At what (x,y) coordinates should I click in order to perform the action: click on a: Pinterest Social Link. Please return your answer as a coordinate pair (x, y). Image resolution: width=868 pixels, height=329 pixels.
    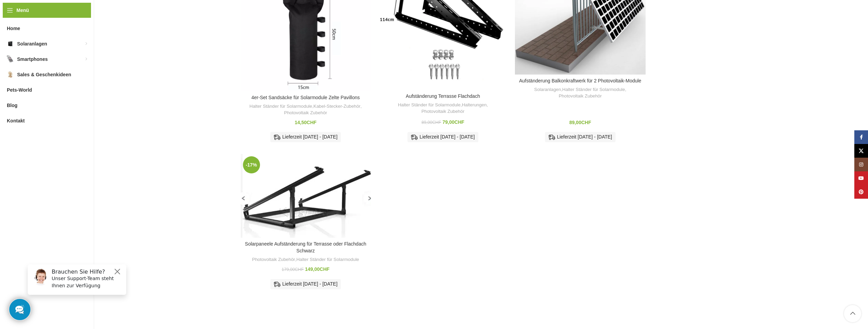
    Looking at the image, I should click on (861, 192).